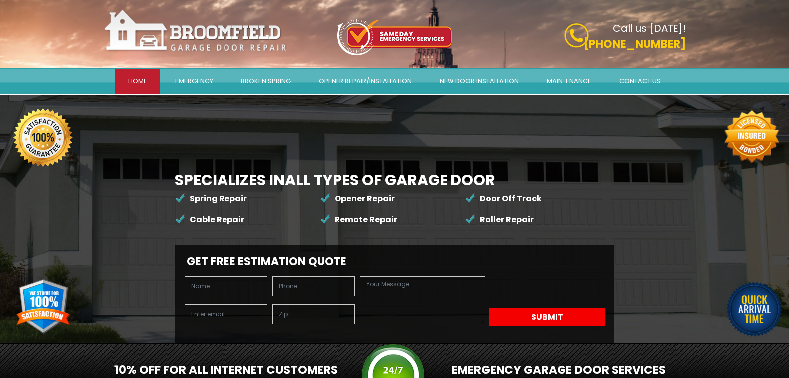 The image size is (789, 378). I want to click on h2: 10% OFF For All Internet Customers, so click(221, 370).